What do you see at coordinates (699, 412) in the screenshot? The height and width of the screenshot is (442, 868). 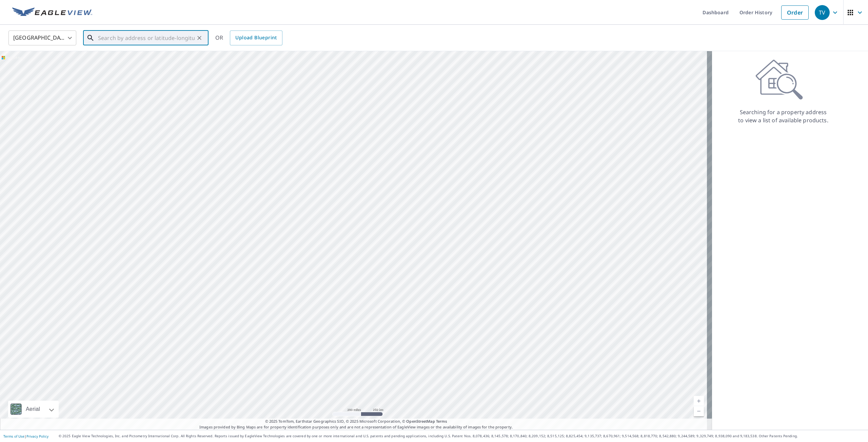 I see `a: Current Level 5, Zoom Out` at bounding box center [699, 412].